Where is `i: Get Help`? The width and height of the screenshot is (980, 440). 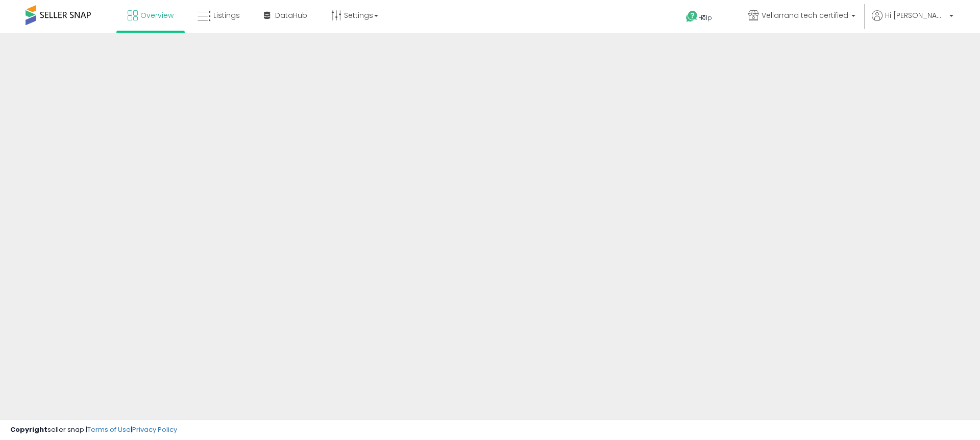
i: Get Help is located at coordinates (692, 16).